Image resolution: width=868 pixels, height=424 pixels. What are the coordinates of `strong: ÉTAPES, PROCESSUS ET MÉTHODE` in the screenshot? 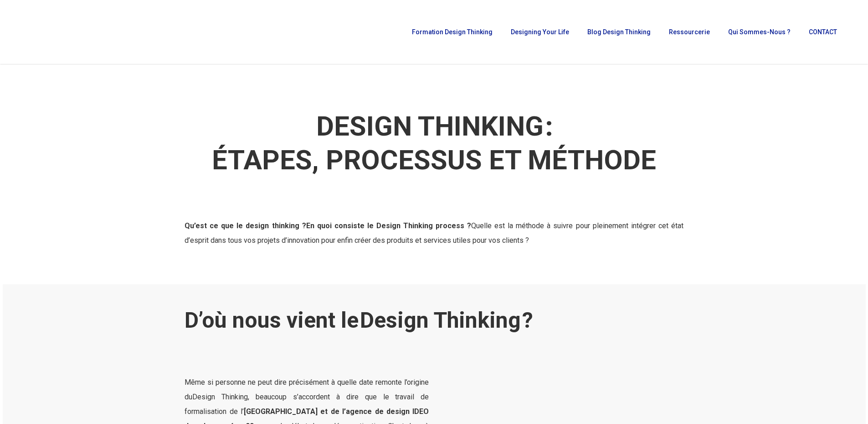 It's located at (434, 160).